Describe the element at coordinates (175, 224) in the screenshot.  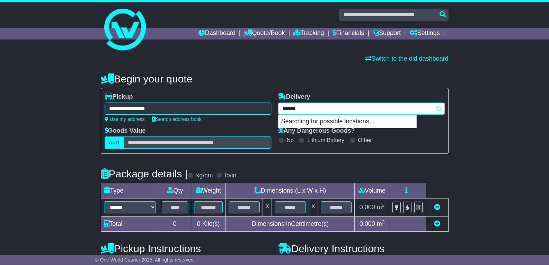
I see `td: 0` at that location.